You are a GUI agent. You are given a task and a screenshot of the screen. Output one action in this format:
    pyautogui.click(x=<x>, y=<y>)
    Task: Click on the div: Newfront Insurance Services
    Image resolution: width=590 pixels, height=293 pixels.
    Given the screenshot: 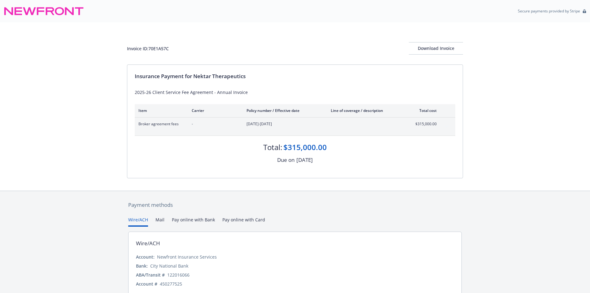 What is the action you would take?
    pyautogui.click(x=187, y=256)
    